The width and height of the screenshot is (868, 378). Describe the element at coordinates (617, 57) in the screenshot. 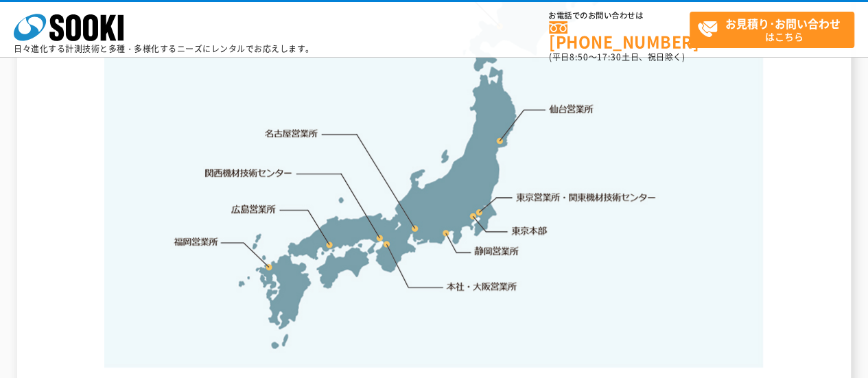

I see `span: (平日 ～ 土日、祝日除く)` at that location.